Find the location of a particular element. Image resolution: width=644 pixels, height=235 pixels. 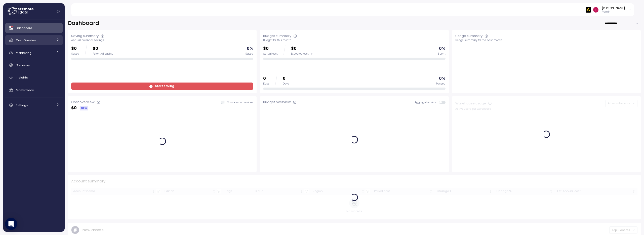

a: Dashboard is located at coordinates (34, 28).